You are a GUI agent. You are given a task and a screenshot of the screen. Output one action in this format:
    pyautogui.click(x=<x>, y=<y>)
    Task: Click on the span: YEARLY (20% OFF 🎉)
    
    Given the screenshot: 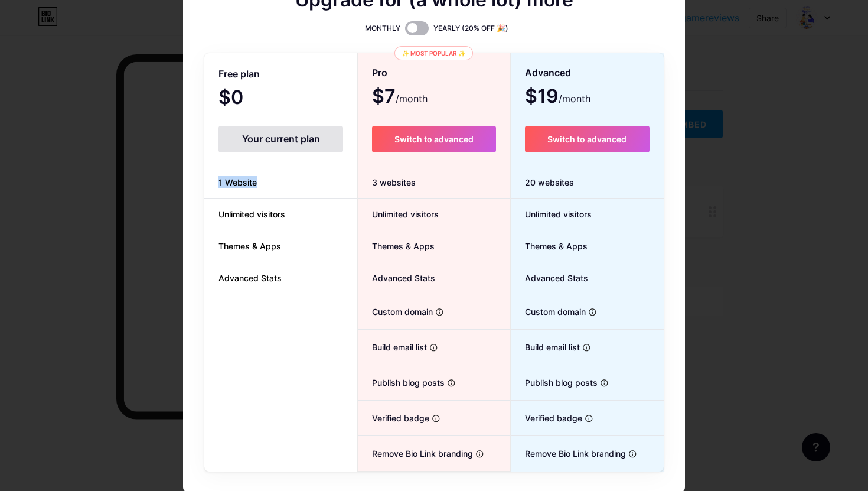 What is the action you would take?
    pyautogui.click(x=471, y=28)
    